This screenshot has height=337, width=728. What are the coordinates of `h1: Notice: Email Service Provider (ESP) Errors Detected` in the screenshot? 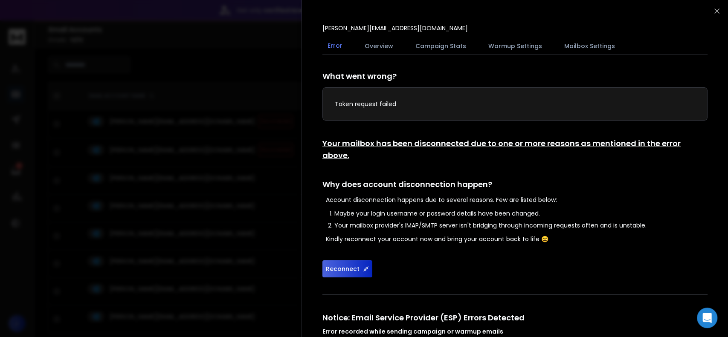 It's located at (515, 324).